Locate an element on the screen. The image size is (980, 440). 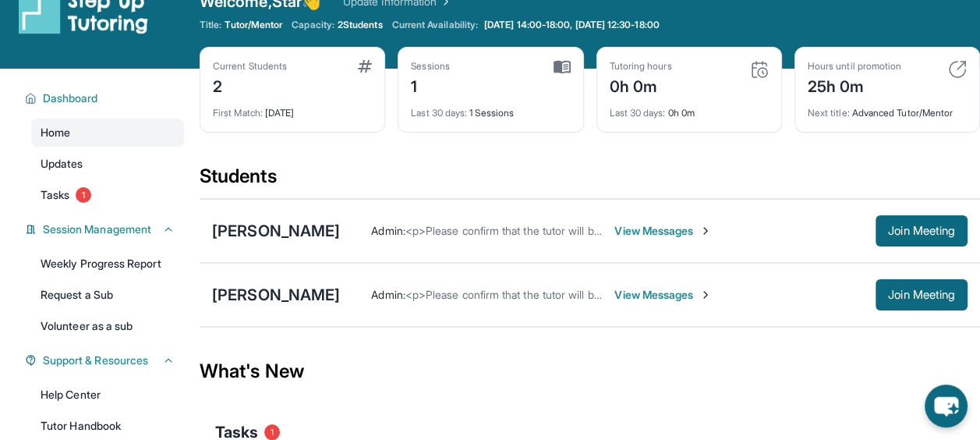
button: Support & Resources is located at coordinates (105, 360).